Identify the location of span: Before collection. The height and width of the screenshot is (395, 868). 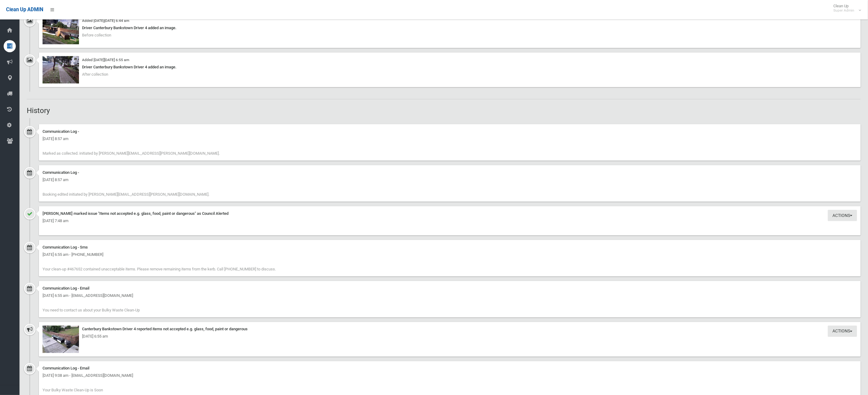
(97, 35).